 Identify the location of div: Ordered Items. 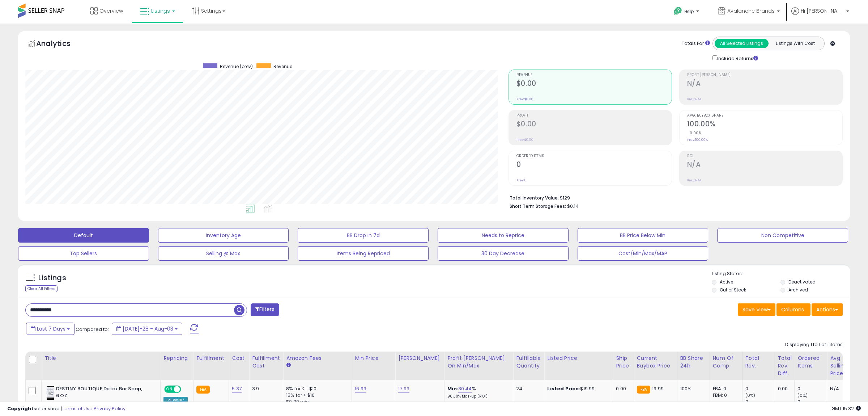
(810, 362).